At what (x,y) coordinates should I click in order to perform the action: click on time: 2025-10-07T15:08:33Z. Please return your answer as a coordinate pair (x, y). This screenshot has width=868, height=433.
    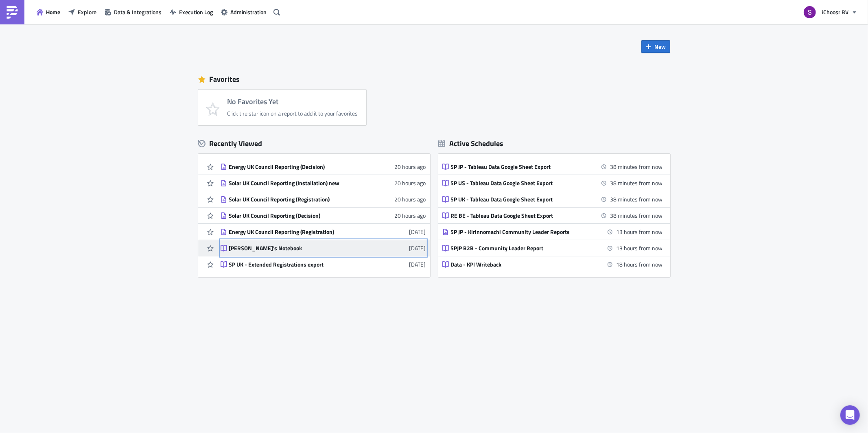
    Looking at the image, I should click on (410, 216).